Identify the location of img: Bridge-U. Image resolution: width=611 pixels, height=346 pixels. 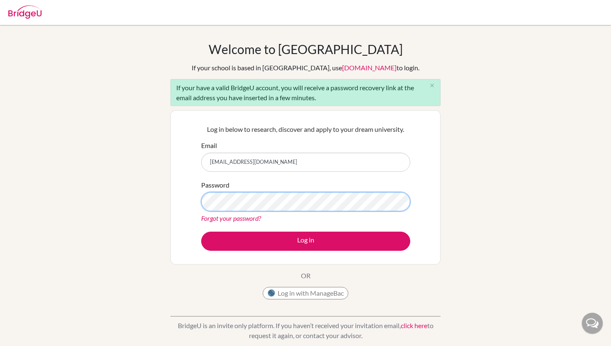
(25, 12).